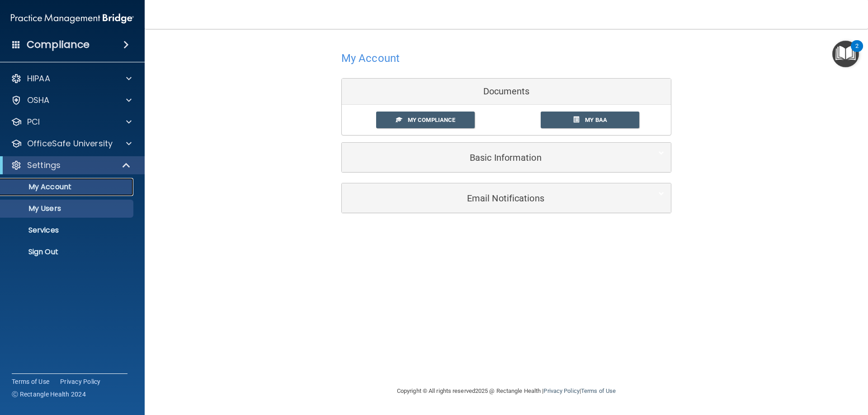 The image size is (868, 415). Describe the element at coordinates (596, 120) in the screenshot. I see `span: My BAA` at that location.